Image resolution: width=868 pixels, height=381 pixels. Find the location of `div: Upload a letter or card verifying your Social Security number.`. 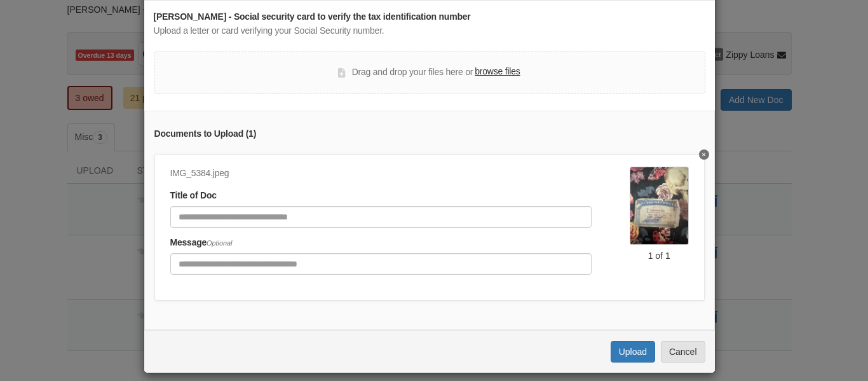

div: Upload a letter or card verifying your Social Security number. is located at coordinates (430, 31).